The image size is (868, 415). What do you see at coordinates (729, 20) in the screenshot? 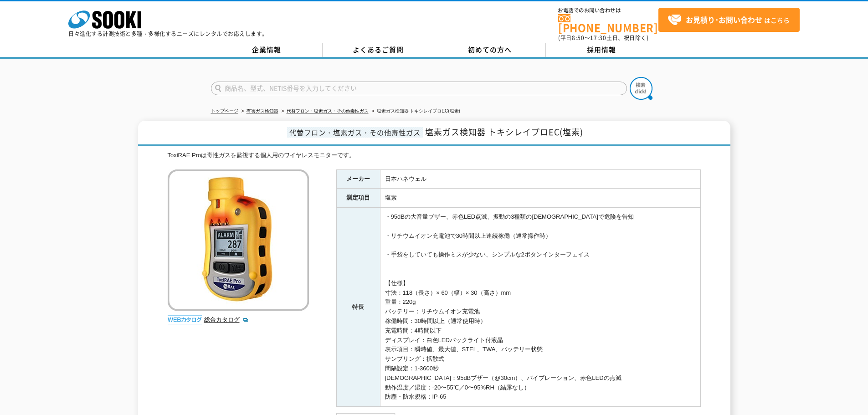
I see `span: はこちら` at bounding box center [729, 20].